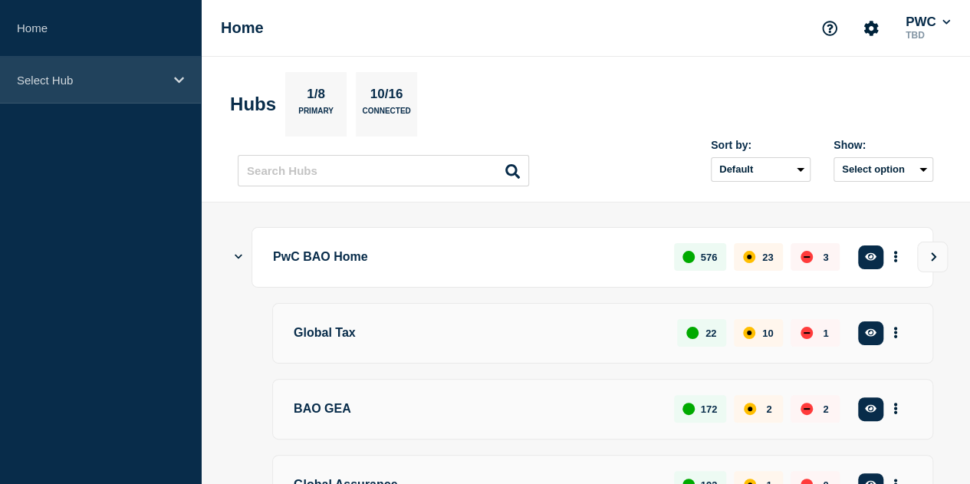 Image resolution: width=970 pixels, height=484 pixels. Describe the element at coordinates (761, 170) in the screenshot. I see `select: Sort by` at that location.